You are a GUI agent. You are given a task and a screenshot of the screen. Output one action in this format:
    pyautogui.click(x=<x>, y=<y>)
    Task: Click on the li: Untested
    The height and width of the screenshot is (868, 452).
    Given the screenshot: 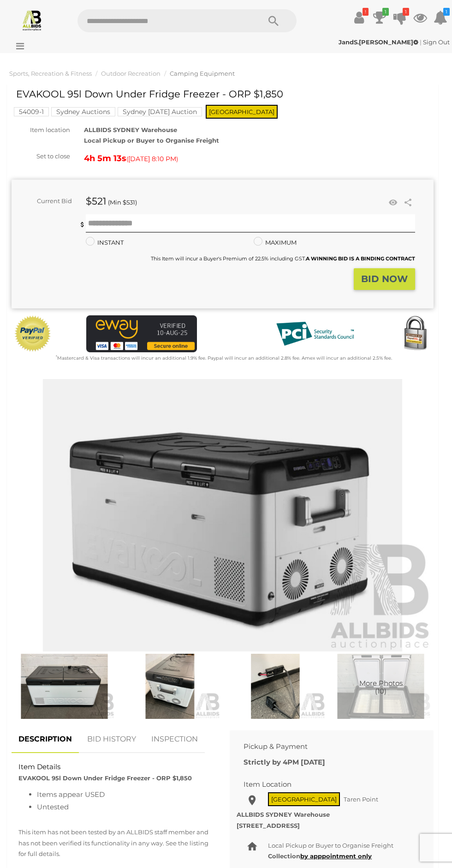 What is the action you would take?
    pyautogui.click(x=123, y=806)
    